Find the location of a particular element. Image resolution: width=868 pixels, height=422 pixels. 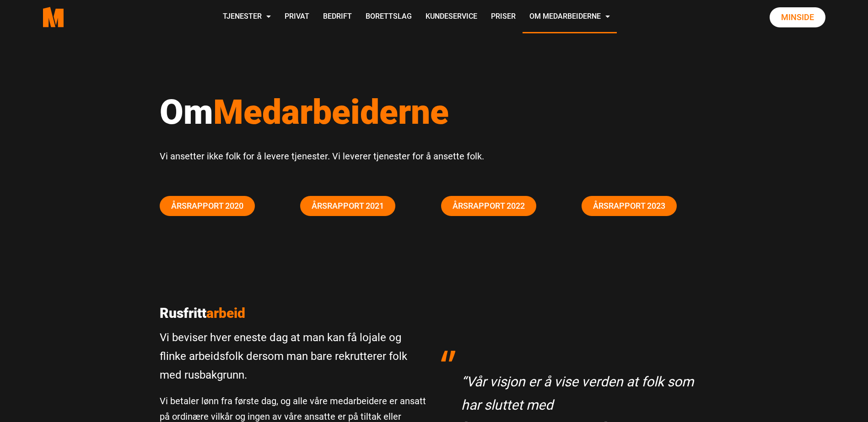

a: Tjenester is located at coordinates (247, 17).